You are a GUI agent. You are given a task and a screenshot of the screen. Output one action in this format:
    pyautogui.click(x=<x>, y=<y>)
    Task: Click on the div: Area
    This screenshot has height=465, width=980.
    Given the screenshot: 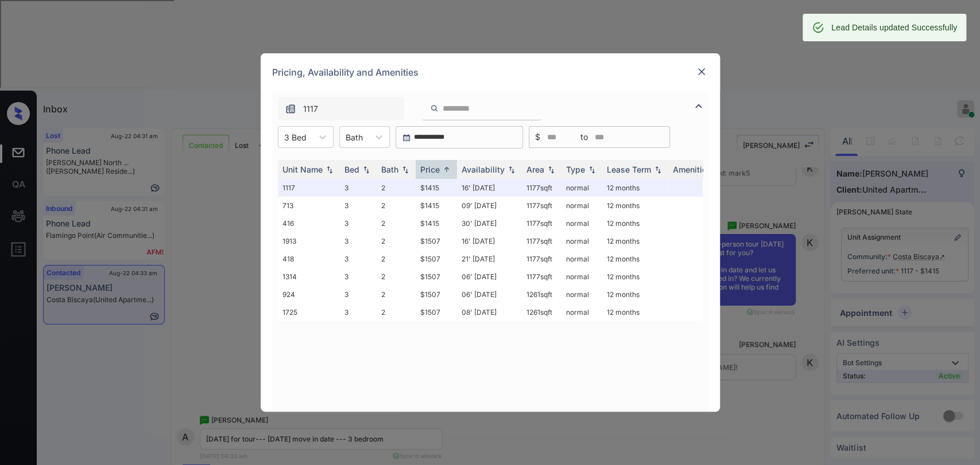 What is the action you would take?
    pyautogui.click(x=535, y=169)
    